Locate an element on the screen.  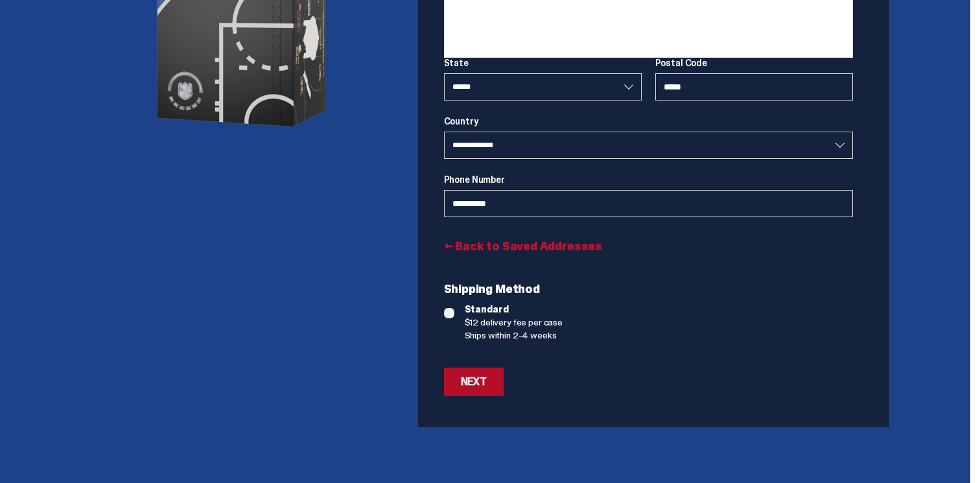
span: Ships within 2-4 weeks is located at coordinates (659, 335).